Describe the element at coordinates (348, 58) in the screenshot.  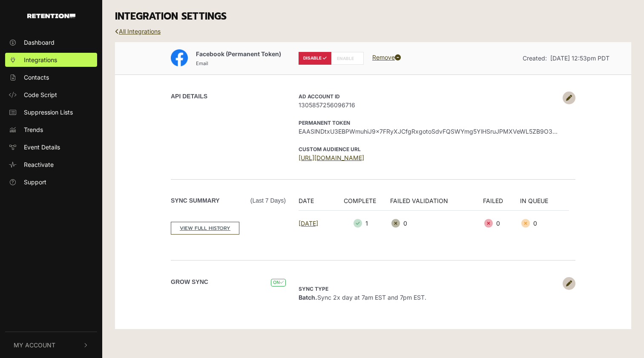
I see `label: ENABLE` at that location.